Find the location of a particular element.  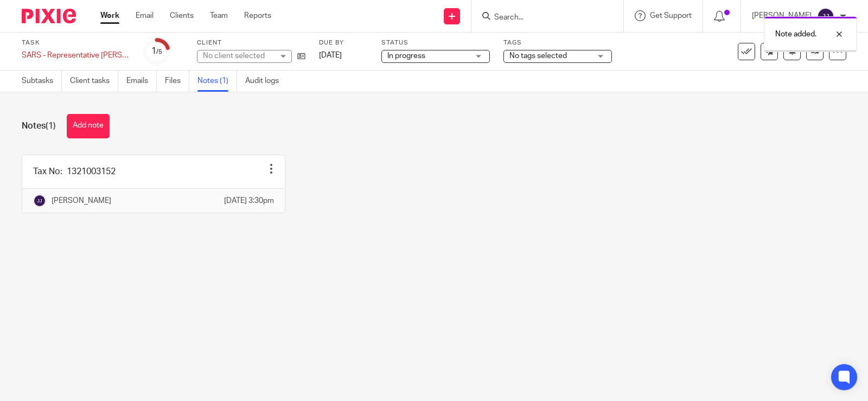

a: Reports is located at coordinates (258, 16).